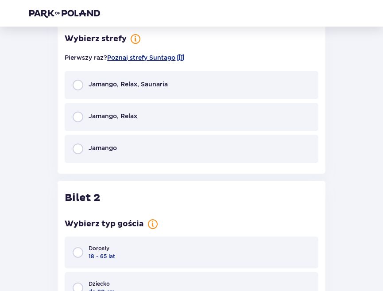 This screenshot has width=383, height=291. I want to click on h3: Wybierz strefy, so click(96, 39).